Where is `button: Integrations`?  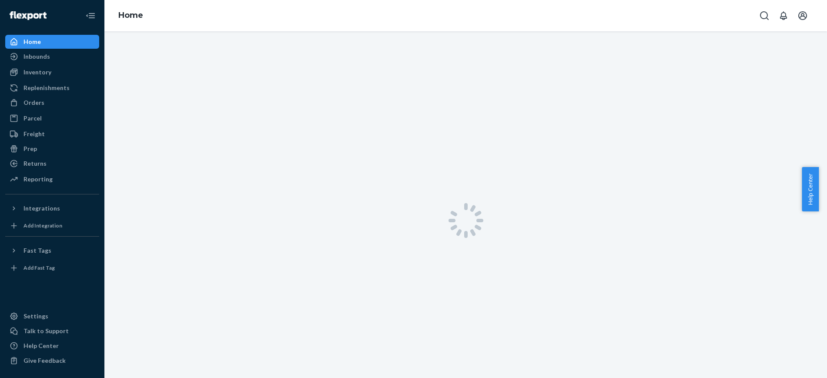 button: Integrations is located at coordinates (52, 208).